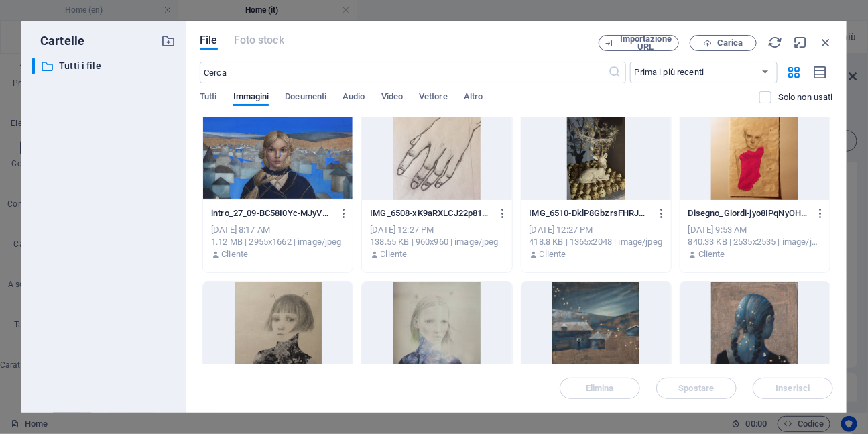  What do you see at coordinates (596, 242) in the screenshot?
I see `div: 418.8 KB | 1365x2048 | image/jpeg` at bounding box center [596, 242].